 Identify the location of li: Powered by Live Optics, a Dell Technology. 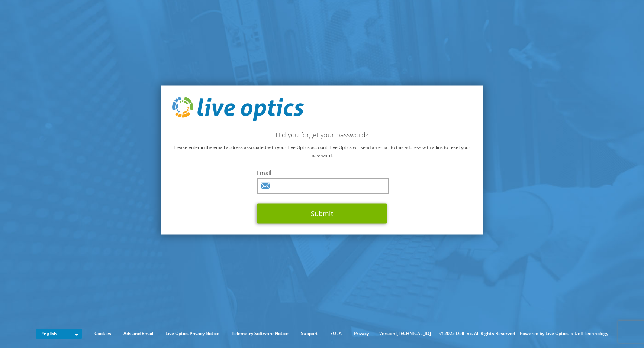
(564, 333).